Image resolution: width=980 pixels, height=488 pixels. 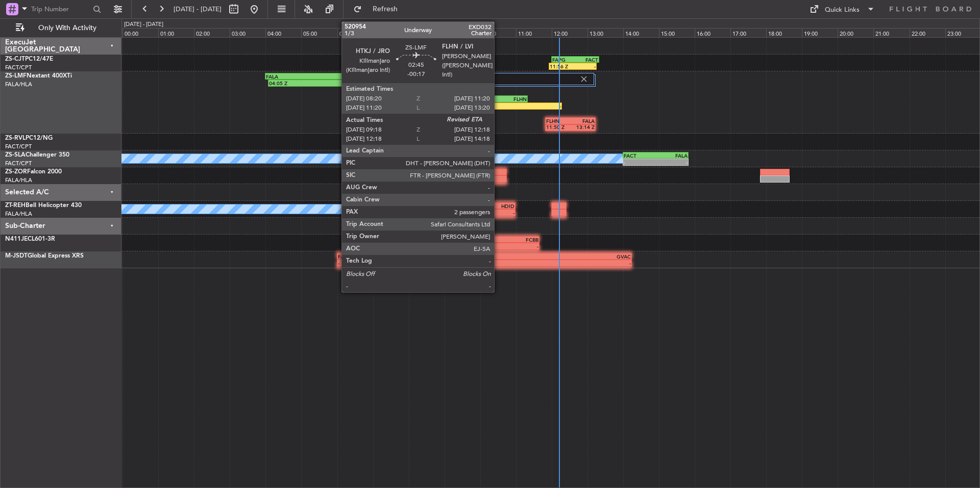 I want to click on a: ZT-REHBell Helicopter 430, so click(x=44, y=206).